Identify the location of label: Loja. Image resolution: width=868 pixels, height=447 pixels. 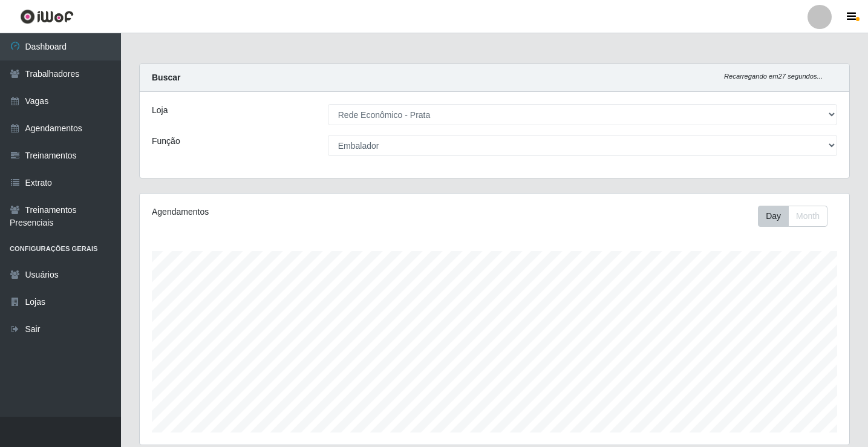
(159, 110).